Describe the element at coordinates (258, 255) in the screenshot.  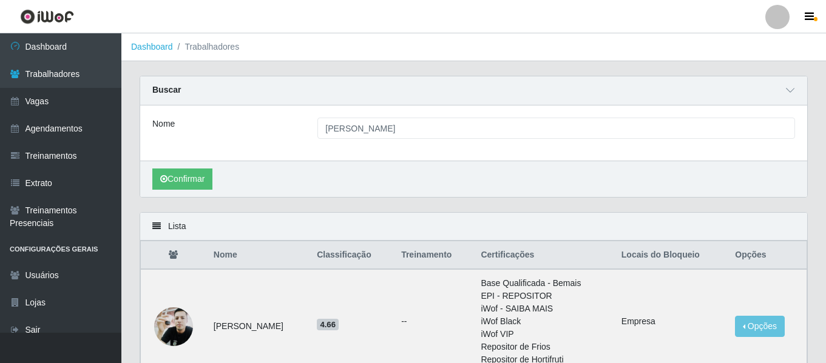
I see `th: Nome` at that location.